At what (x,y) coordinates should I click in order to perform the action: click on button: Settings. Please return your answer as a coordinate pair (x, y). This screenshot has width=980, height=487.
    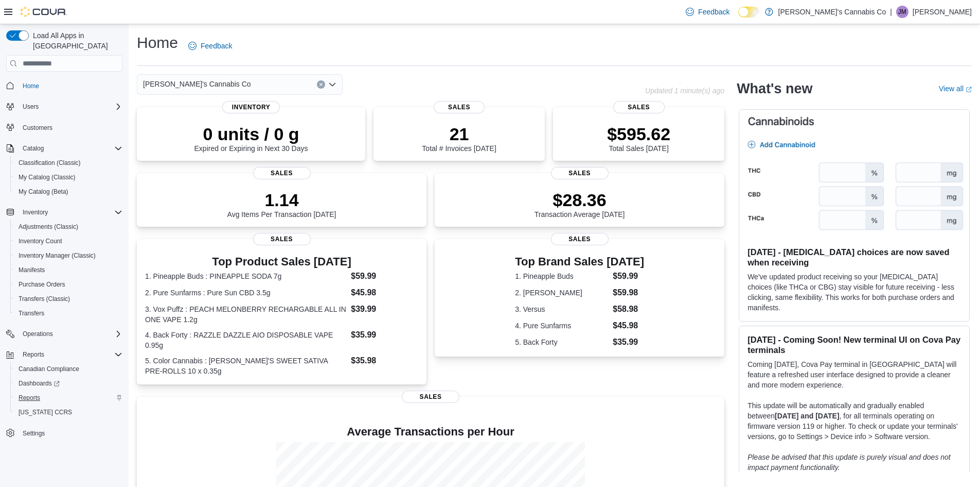
    Looking at the image, I should click on (64, 432).